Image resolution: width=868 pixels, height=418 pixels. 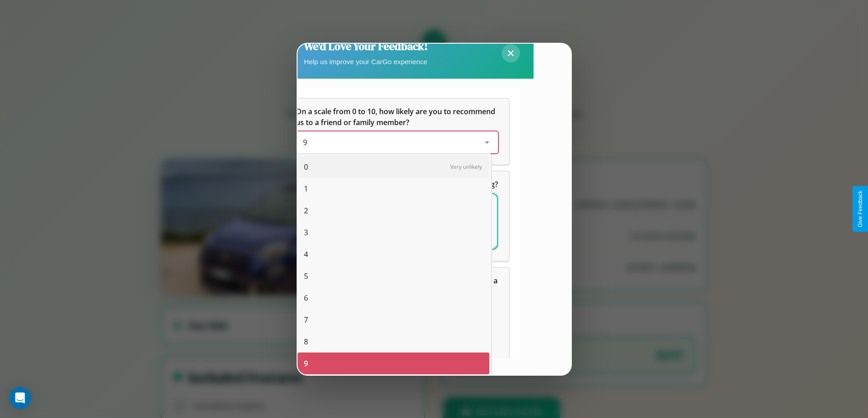 I want to click on span: 7, so click(x=305, y=320).